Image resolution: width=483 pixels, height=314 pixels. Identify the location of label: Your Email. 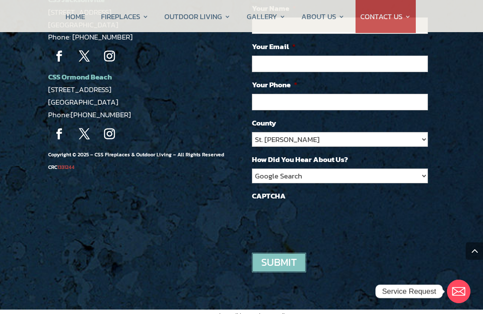
(274, 46).